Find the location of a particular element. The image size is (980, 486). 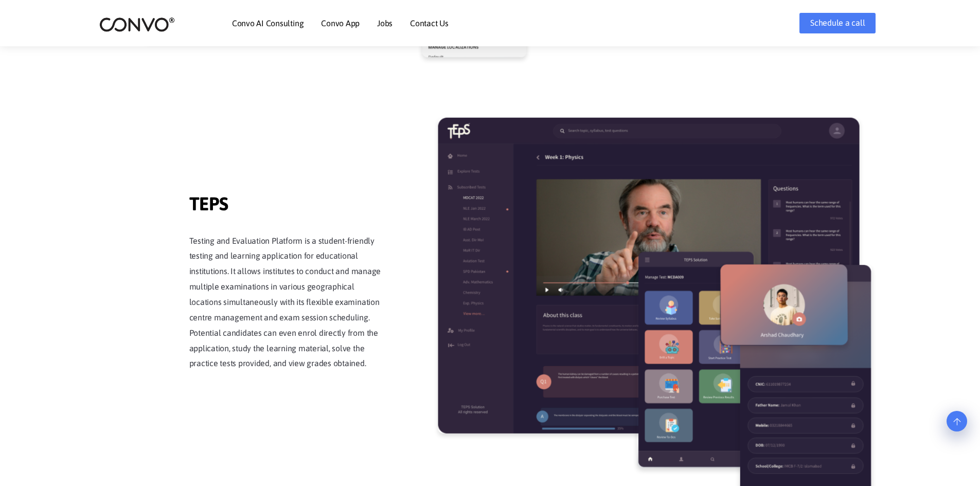

span: TEPS is located at coordinates (287, 205).